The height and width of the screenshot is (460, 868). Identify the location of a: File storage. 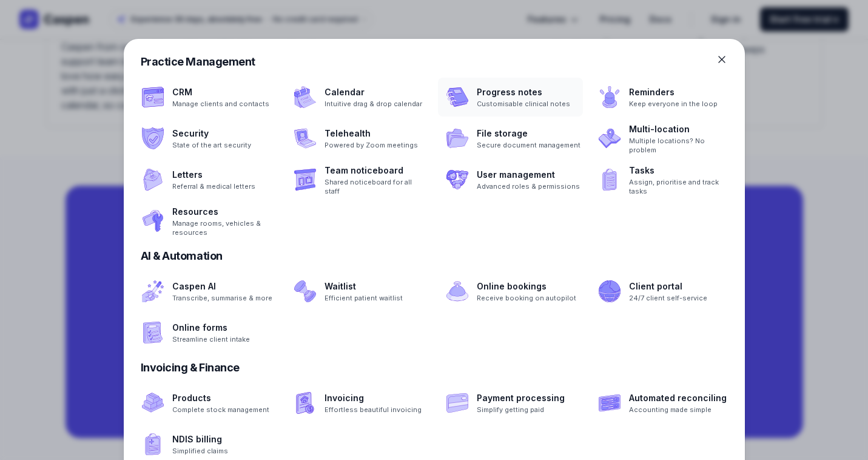
(528, 133).